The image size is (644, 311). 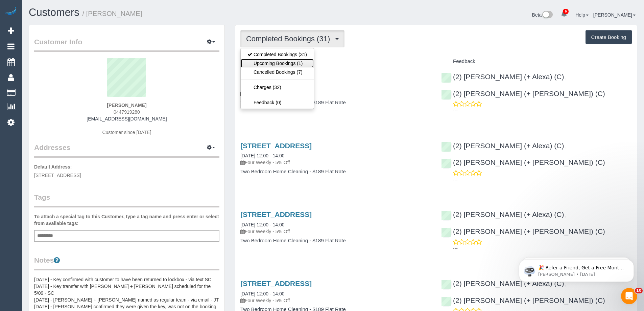 I want to click on span: Completed Bookings (31), so click(x=290, y=39).